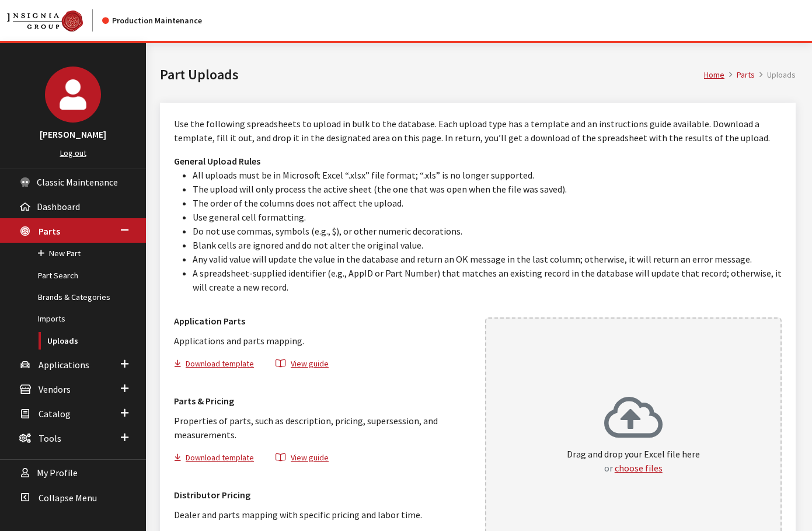 The image size is (812, 531). I want to click on p: Applications and parts mapping., so click(322, 341).